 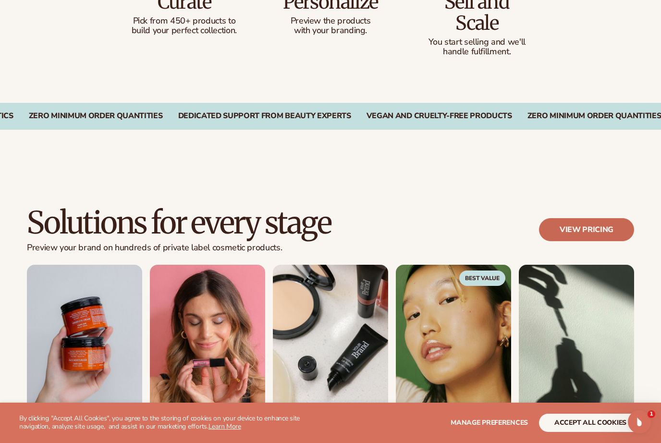 I want to click on p: By clicking "Accept All Cookies", you agree to the storing of cookies on your device to enhance s..., so click(x=175, y=423).